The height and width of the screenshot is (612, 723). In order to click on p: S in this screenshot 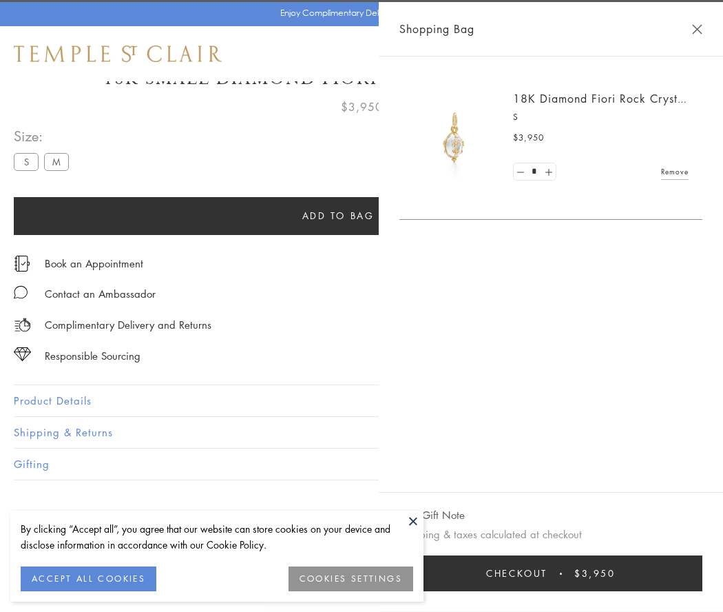, I will do `click(601, 117)`.